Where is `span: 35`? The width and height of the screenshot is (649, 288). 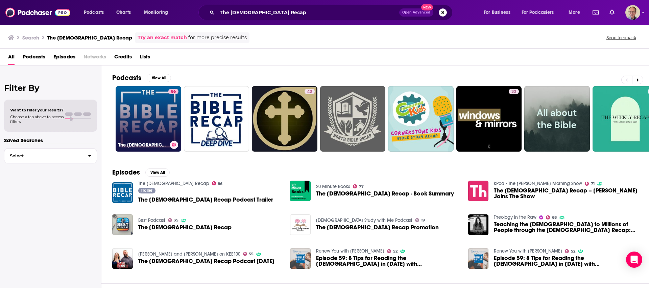 span: 35 is located at coordinates (176, 221).